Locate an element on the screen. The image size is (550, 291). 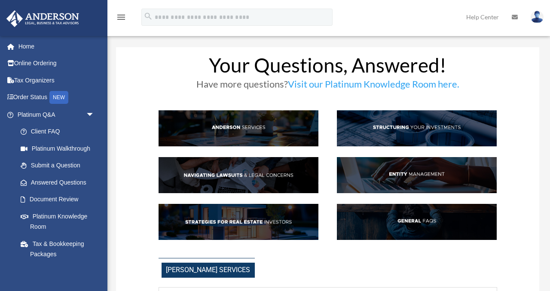
a: Platinum Knowledge Room is located at coordinates (60, 222).